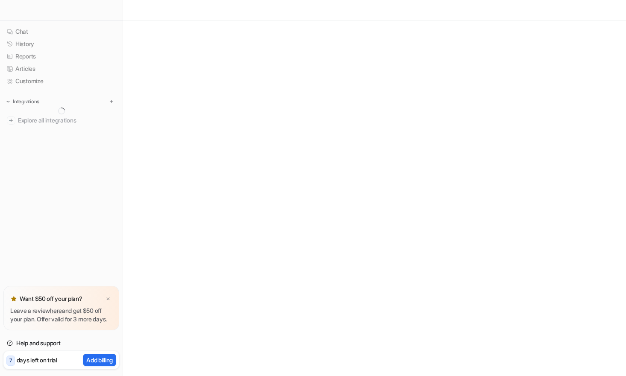 This screenshot has width=626, height=376. I want to click on img: star, so click(14, 299).